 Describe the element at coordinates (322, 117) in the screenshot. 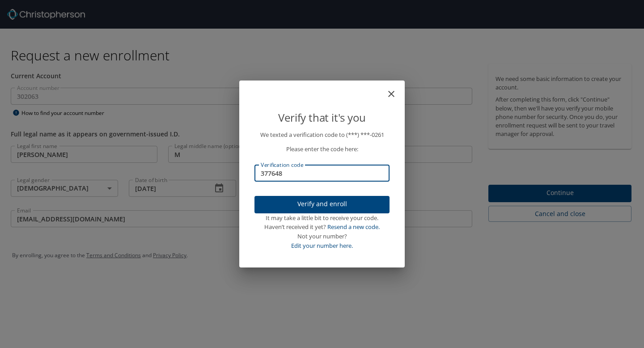

I see `p: Verify that it's you` at that location.